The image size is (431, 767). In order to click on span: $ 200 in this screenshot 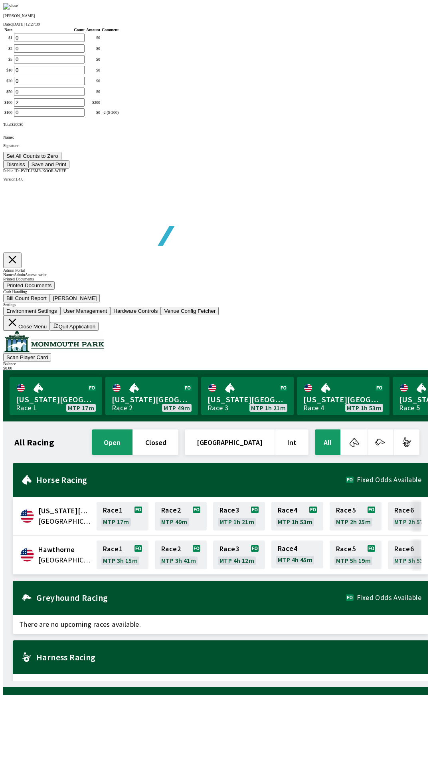, I will do `click(15, 124)`.